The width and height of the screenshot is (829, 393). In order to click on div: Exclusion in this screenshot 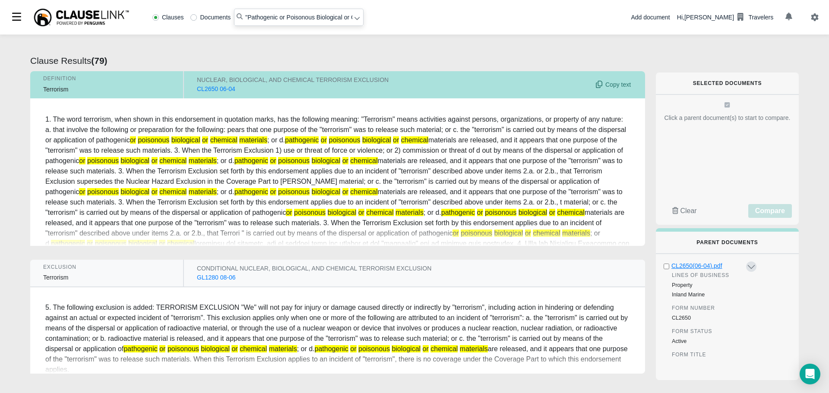, I will do `click(107, 267)`.